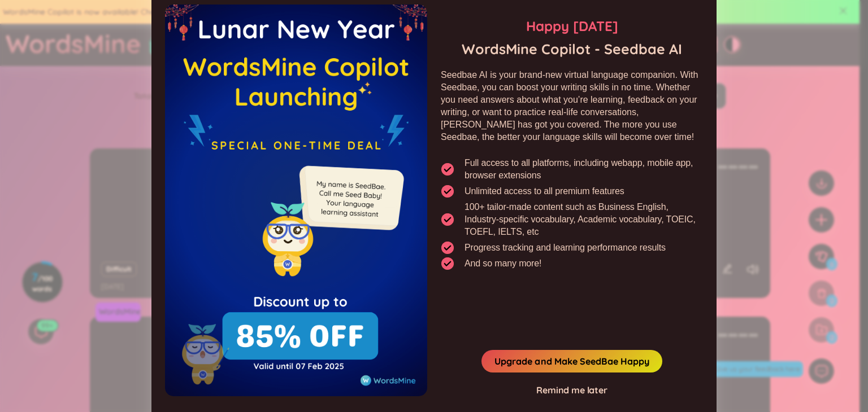 This screenshot has width=868, height=412. I want to click on span: 100+ tailor-made content such as Business English, Industry-specific vocabulary, Academic vocabul..., so click(584, 219).